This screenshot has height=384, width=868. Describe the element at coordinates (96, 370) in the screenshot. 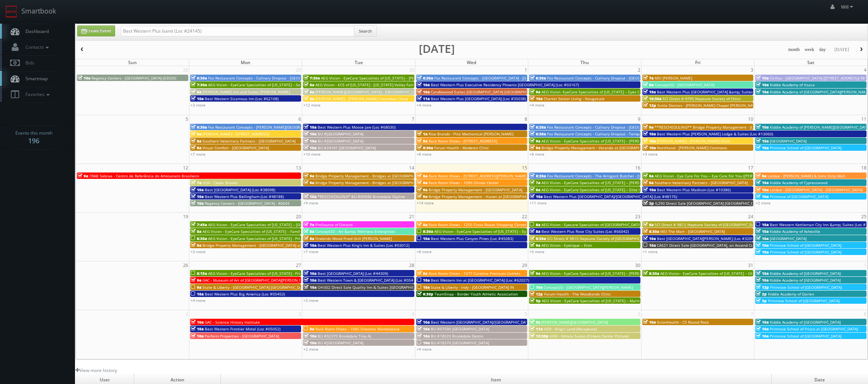

I see `a: View more history` at that location.